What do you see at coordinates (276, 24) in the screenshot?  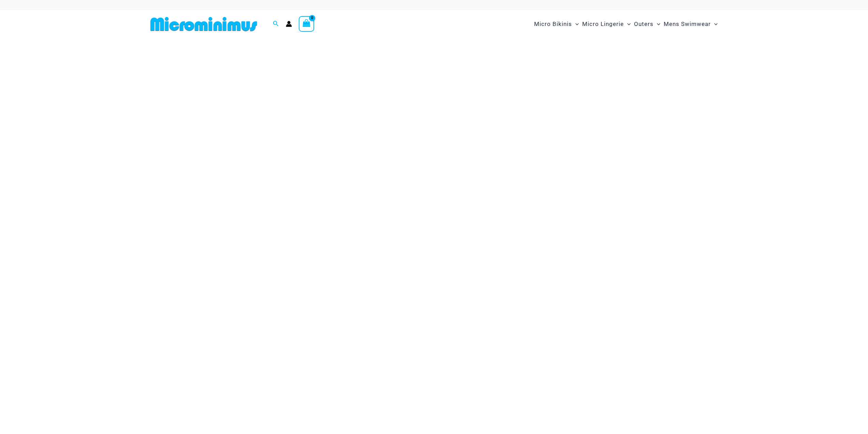 I see `a: Search icon link` at bounding box center [276, 24].